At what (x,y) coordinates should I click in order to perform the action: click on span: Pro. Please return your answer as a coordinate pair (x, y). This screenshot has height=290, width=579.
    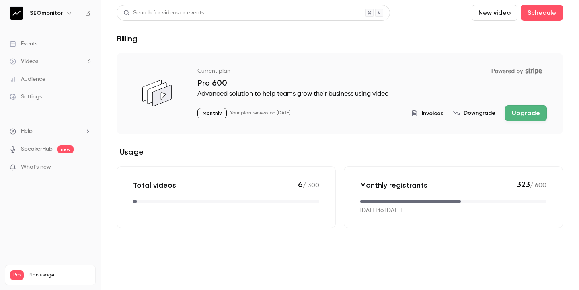
    Looking at the image, I should click on (17, 275).